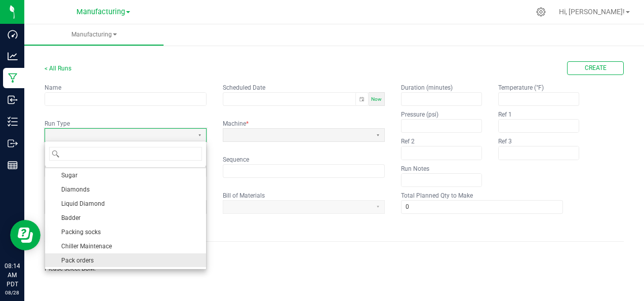  I want to click on kendo-label: Scheduled Date, so click(244, 88).